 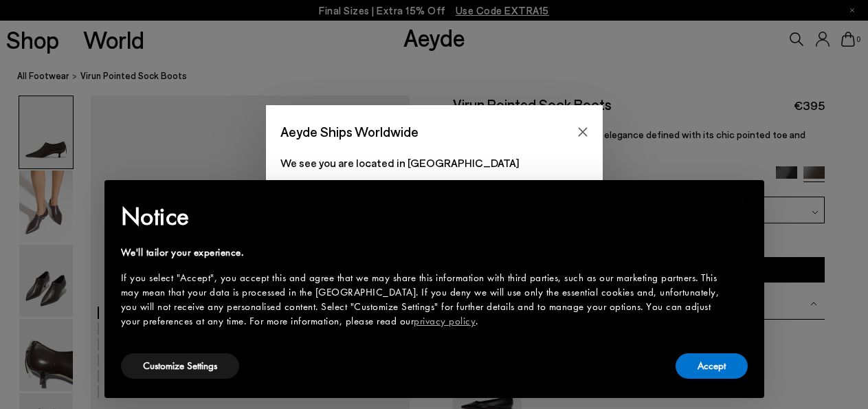 What do you see at coordinates (423, 253) in the screenshot?
I see `div: We'll tailor your experience.` at bounding box center [423, 253].